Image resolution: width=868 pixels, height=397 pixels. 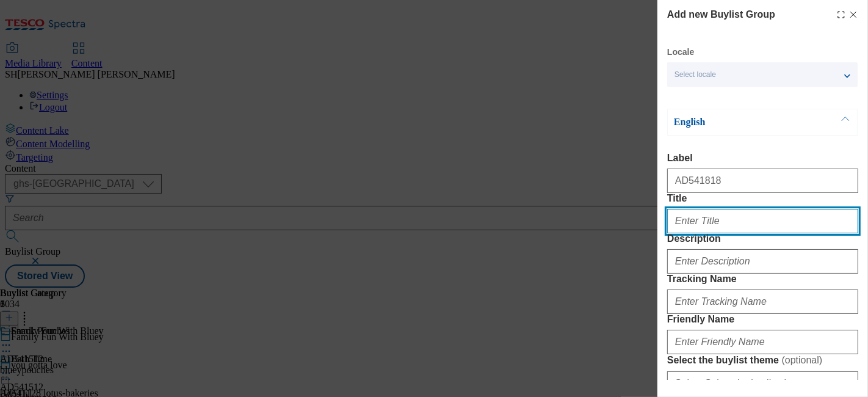 I want to click on label: Locale, so click(x=680, y=52).